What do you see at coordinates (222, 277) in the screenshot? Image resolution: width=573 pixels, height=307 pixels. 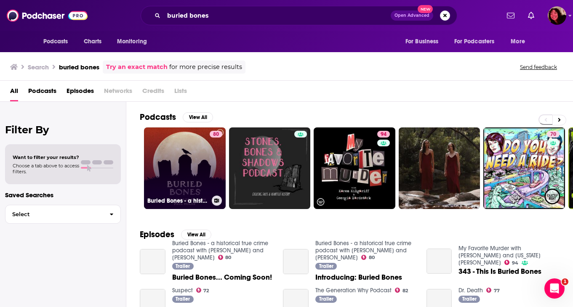 I see `span: Buried Bones... Coming Soon!` at bounding box center [222, 277].